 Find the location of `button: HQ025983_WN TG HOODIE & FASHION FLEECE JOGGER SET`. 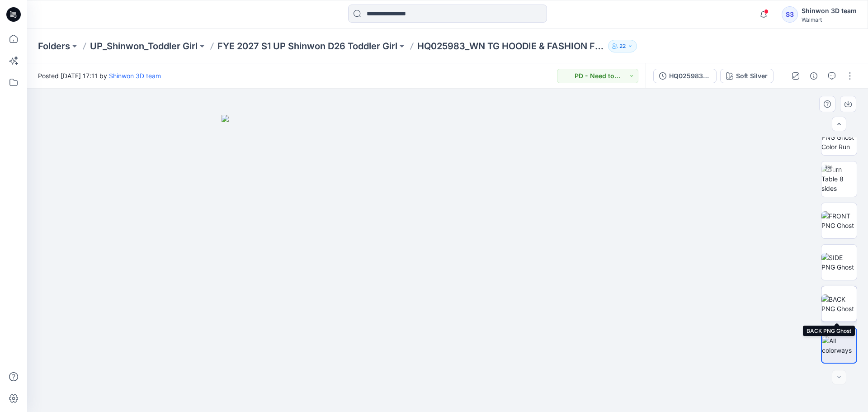

button: HQ025983_WN TG HOODIE & FASHION FLEECE JOGGER SET is located at coordinates (685, 76).